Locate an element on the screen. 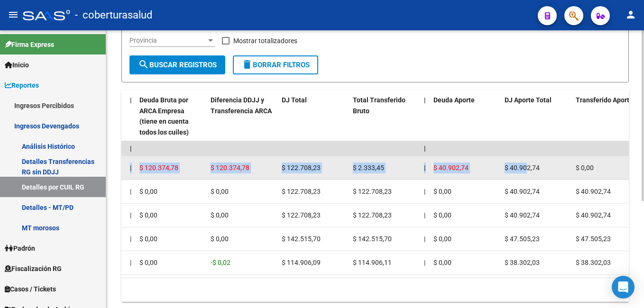 The image size is (644, 308). span: Deuda Aporte is located at coordinates (454, 100).